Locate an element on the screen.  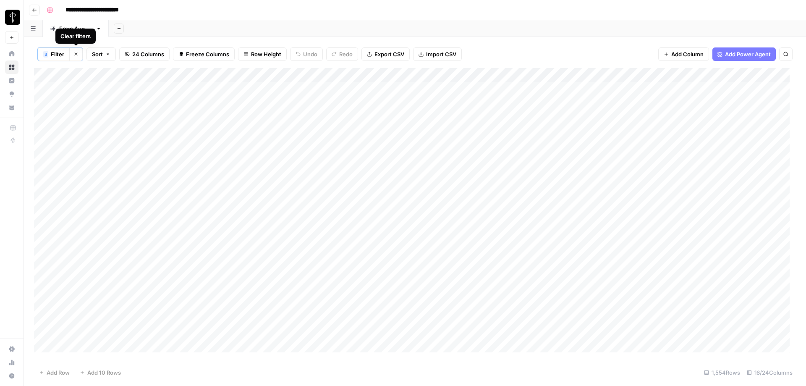
div: 16/24 Columns is located at coordinates (769, 372).